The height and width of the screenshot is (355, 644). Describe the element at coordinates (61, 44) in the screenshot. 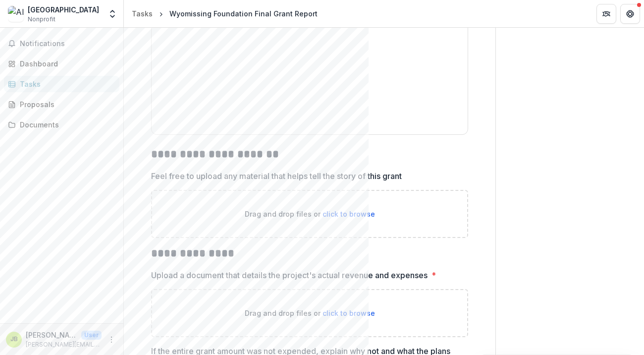

I see `button: Notifications` at that location.